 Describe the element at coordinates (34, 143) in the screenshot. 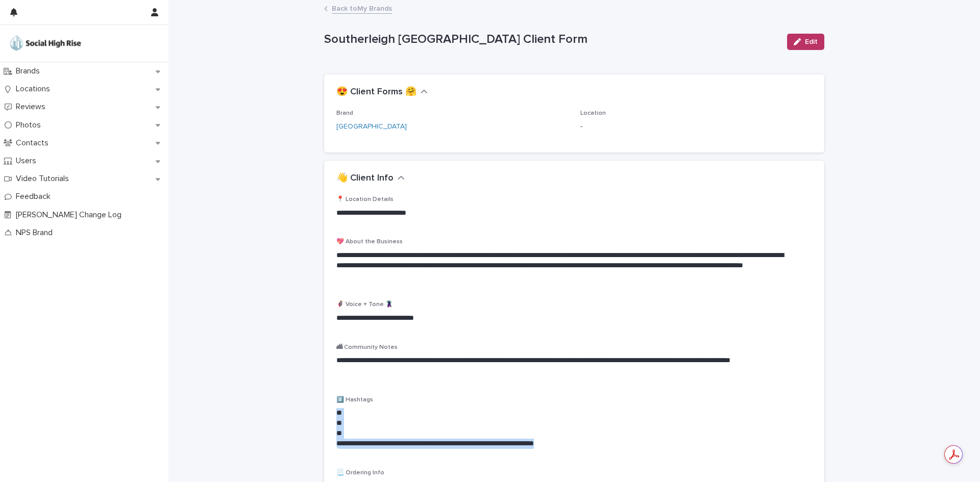

I see `p: Contacts` at that location.